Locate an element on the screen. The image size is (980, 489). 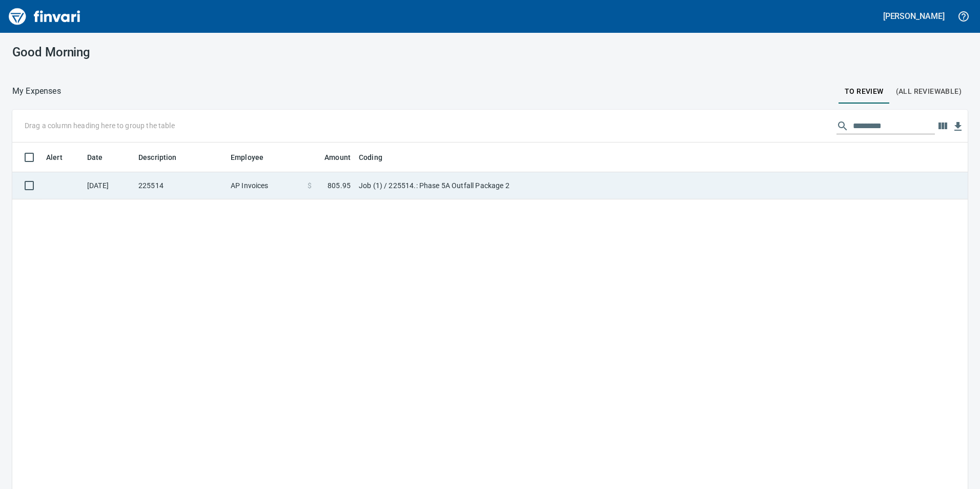
button: Choose columns to display is located at coordinates (943, 126).